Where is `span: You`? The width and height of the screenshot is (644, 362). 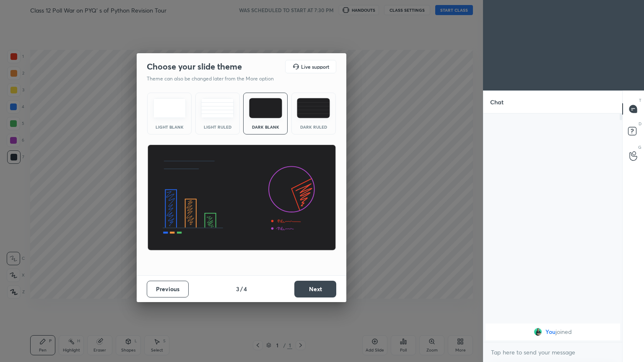
span: You is located at coordinates (550, 332).